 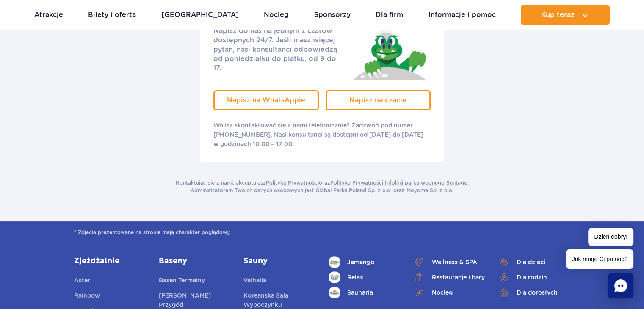 What do you see at coordinates (450, 263) in the screenshot?
I see `a: Wellness & SPA` at bounding box center [450, 263].